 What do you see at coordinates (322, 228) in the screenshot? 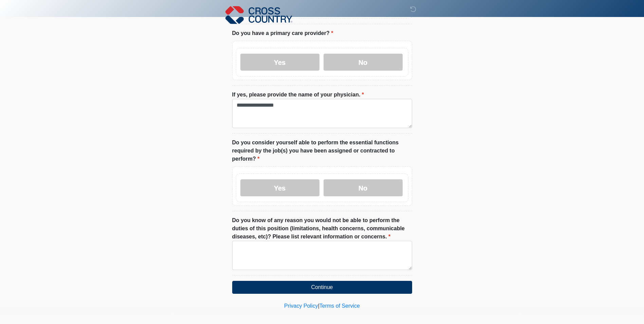
I see `label: Do you know of any reason you would not be able to perform the duties of this position (limitatio...` at bounding box center [322, 228].